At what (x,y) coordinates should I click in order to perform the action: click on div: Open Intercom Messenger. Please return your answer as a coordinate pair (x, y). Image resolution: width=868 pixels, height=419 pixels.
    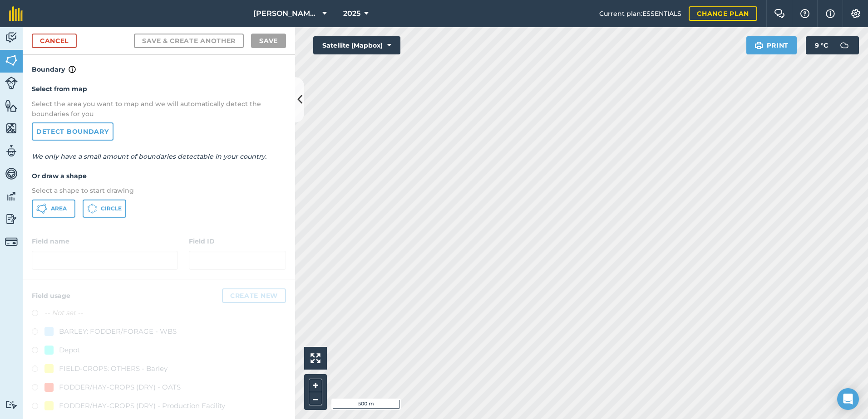
    Looking at the image, I should click on (848, 399).